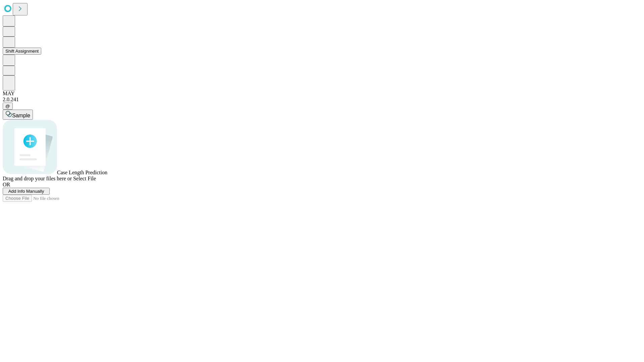 The height and width of the screenshot is (362, 644). What do you see at coordinates (6, 184) in the screenshot?
I see `span: OR` at bounding box center [6, 184].